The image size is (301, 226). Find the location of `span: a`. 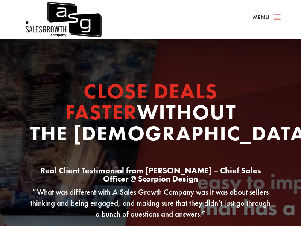

span: a is located at coordinates (277, 17).